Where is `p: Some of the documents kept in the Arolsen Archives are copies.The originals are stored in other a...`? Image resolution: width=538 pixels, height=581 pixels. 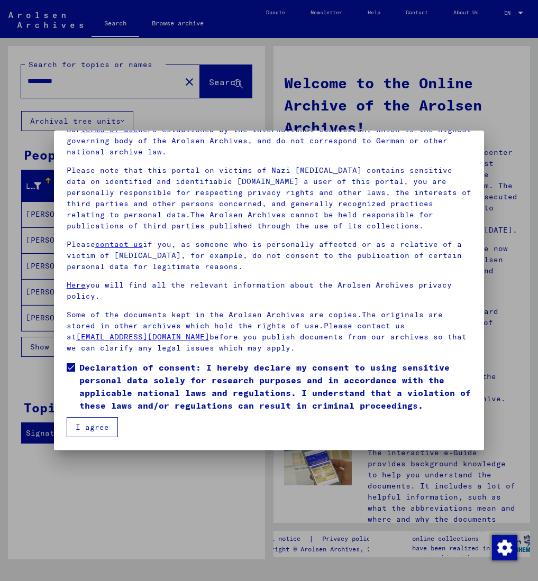
p: Some of the documents kept in the Arolsen Archives are copies.The originals are stored in other a... is located at coordinates (269, 332).